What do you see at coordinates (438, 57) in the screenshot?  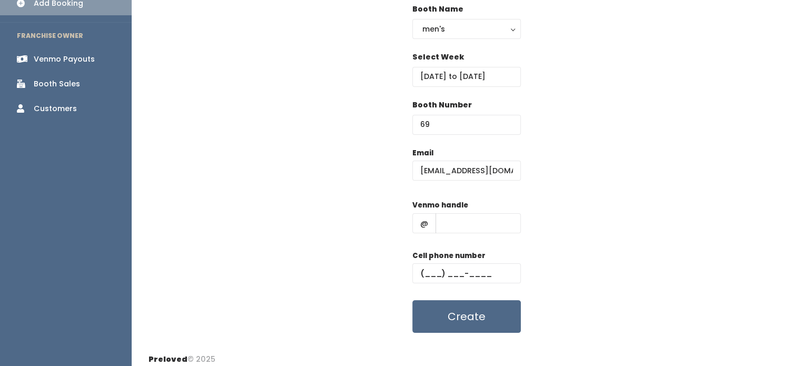 I see `label: Select Week` at bounding box center [438, 57].